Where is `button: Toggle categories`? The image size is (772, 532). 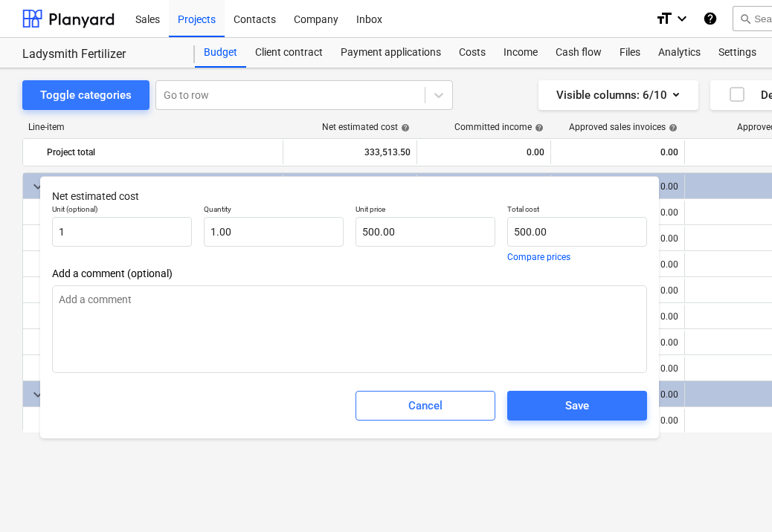
button: Toggle categories is located at coordinates (85, 96).